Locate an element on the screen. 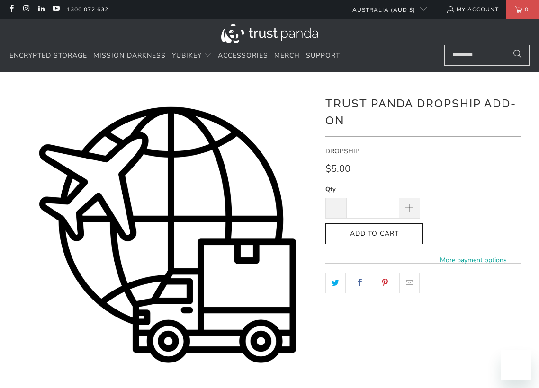  a: Trust Panda Dropship Add-On is located at coordinates (167, 235).